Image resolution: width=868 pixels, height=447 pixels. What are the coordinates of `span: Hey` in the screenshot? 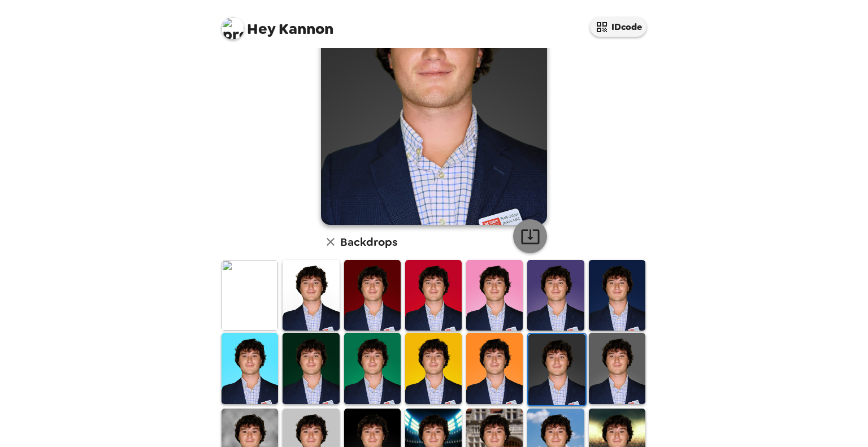 It's located at (261, 29).